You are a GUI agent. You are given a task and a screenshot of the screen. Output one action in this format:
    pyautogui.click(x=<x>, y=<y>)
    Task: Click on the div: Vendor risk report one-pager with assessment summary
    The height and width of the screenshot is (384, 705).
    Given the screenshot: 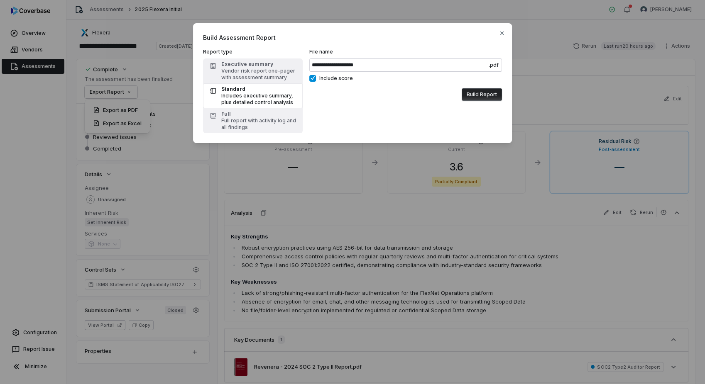 What is the action you would take?
    pyautogui.click(x=259, y=74)
    